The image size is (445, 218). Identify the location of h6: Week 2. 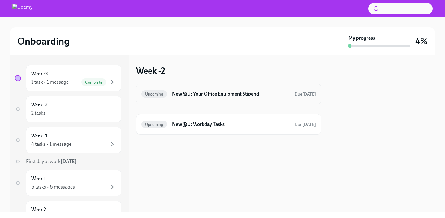
(39, 209).